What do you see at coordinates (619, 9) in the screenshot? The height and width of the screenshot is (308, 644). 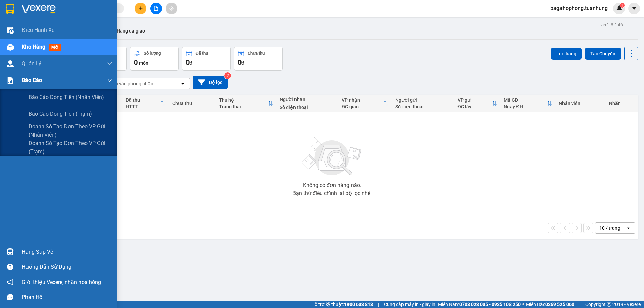 I see `img: icon-new-feature` at bounding box center [619, 9].